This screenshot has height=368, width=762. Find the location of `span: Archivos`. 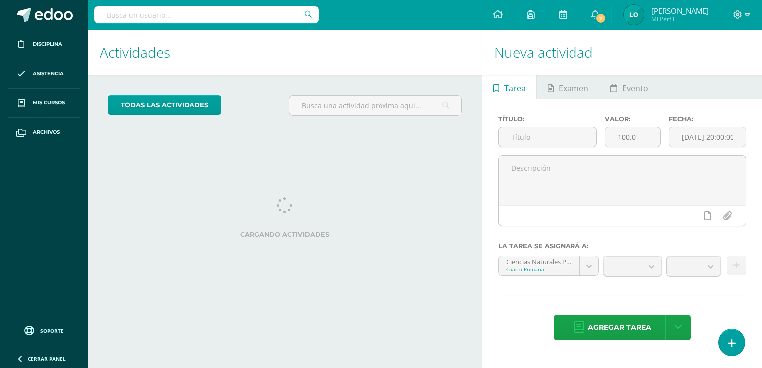

span: Archivos is located at coordinates (46, 132).